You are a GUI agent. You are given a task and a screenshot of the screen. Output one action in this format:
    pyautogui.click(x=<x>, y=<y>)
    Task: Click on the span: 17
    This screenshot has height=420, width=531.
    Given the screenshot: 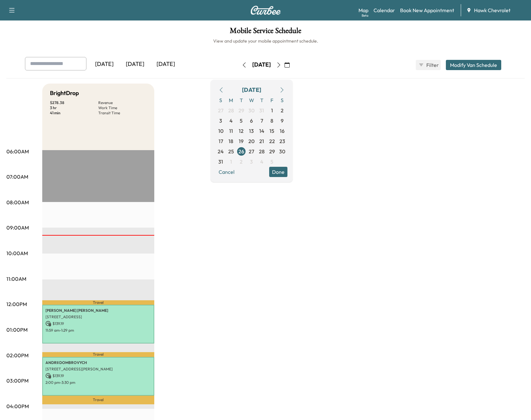 What is the action you would take?
    pyautogui.click(x=221, y=141)
    